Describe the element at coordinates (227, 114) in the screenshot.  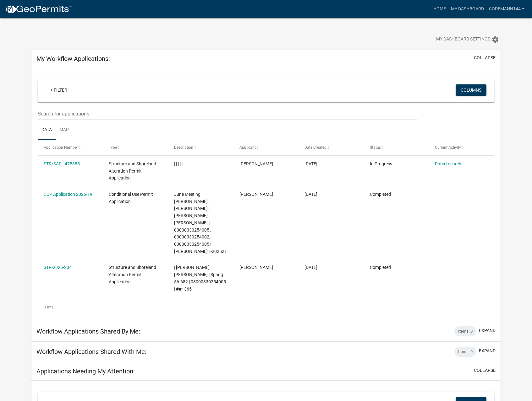
I see `input: Search for applications` at that location.